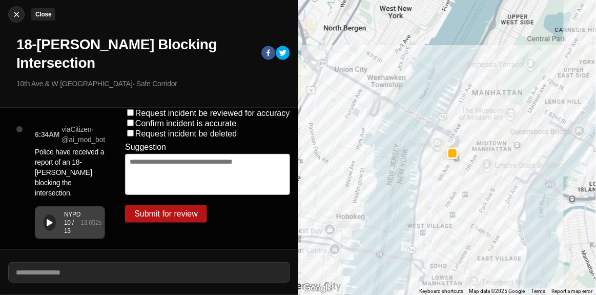 This screenshot has width=596, height=295. Describe the element at coordinates (213, 113) in the screenshot. I see `label: Request incident be reviewed for accuracy` at that location.